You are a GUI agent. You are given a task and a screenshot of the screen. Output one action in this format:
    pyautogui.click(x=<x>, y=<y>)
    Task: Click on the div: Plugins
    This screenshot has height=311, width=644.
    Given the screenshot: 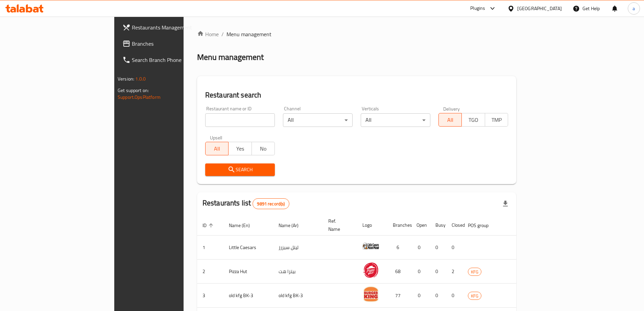 What is the action you would take?
    pyautogui.click(x=478, y=8)
    